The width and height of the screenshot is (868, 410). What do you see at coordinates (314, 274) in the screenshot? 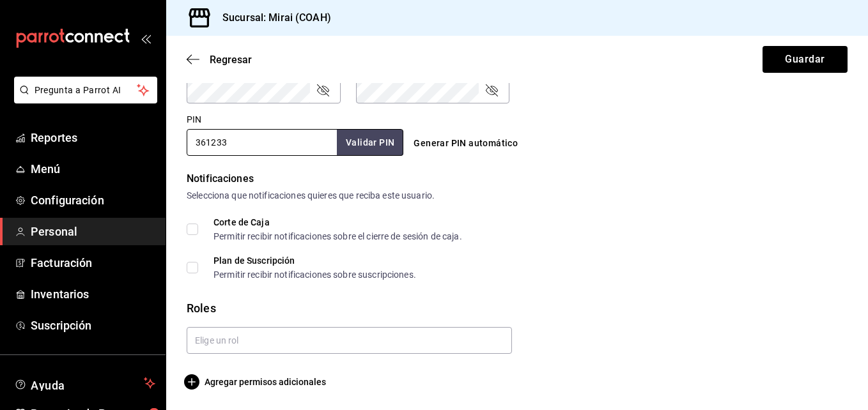
I see `div: Permitir recibir notificaciones sobre suscripciones.` at bounding box center [314, 274].